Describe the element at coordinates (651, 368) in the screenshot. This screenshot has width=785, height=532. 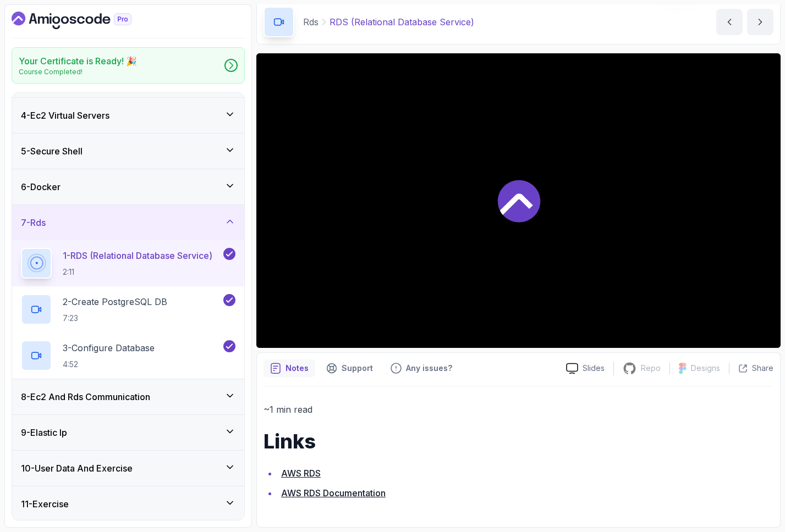
I see `p: Repo` at that location.